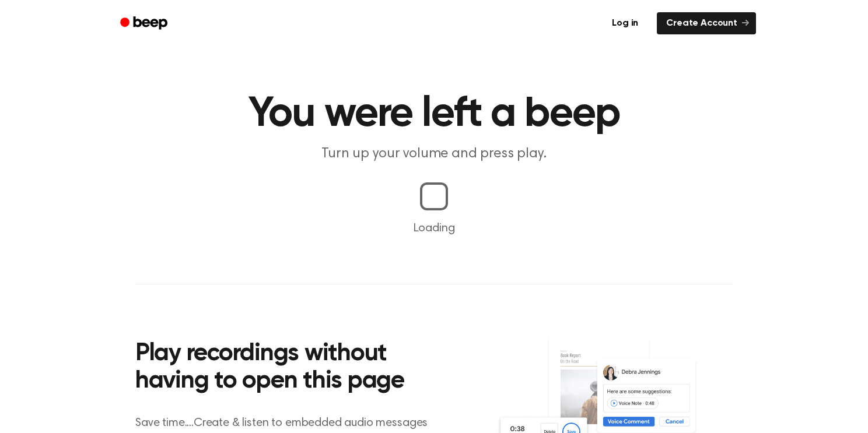 This screenshot has width=868, height=433. What do you see at coordinates (625, 24) in the screenshot?
I see `a: Log in` at bounding box center [625, 24].